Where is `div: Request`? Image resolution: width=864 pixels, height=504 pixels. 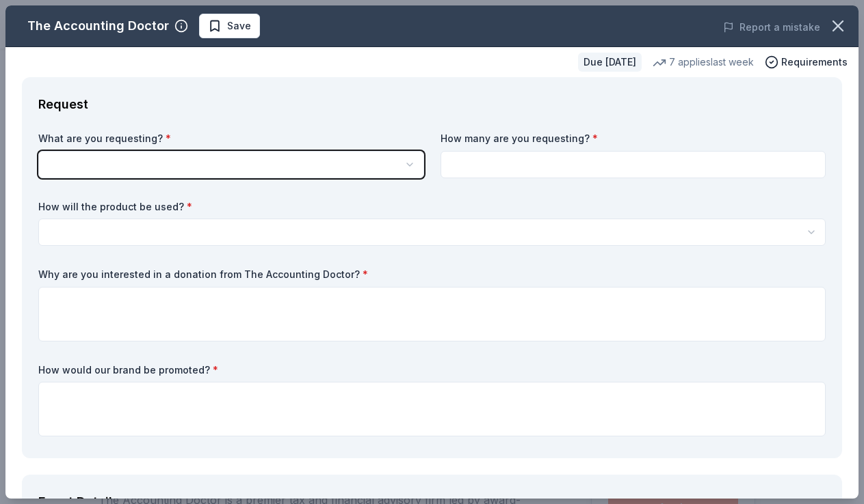 div: Request is located at coordinates (432, 105).